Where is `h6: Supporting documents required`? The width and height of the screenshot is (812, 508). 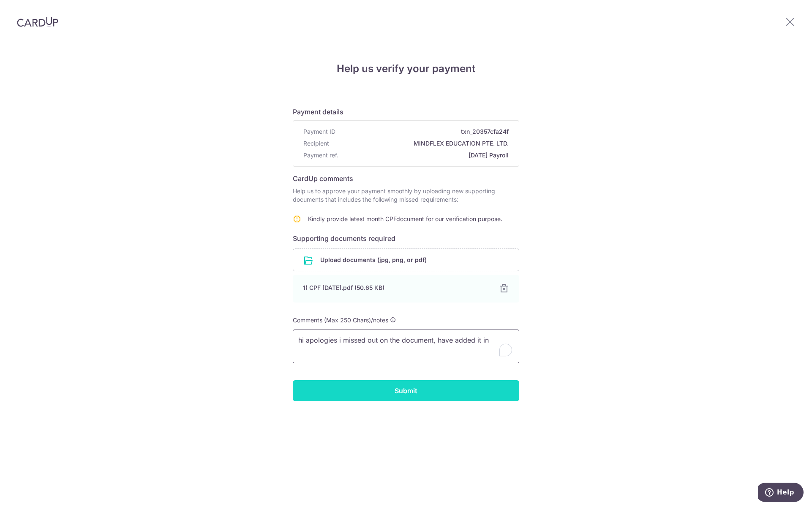
h6: Supporting documents required is located at coordinates (406, 238).